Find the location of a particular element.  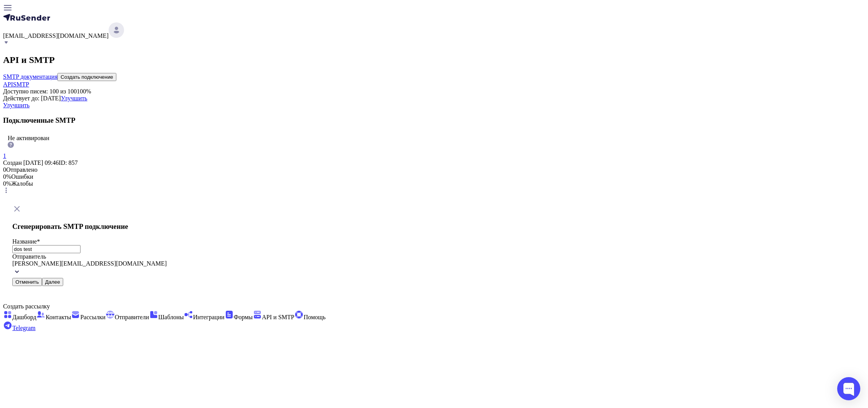

a: SMTP документация is located at coordinates (30, 76).